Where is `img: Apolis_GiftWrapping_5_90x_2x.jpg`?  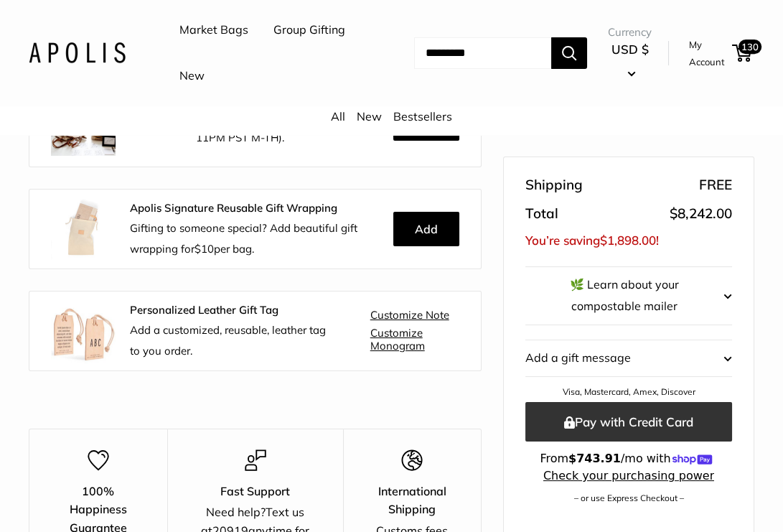
img: Apolis_GiftWrapping_5_90x_2x.jpg is located at coordinates (83, 229).